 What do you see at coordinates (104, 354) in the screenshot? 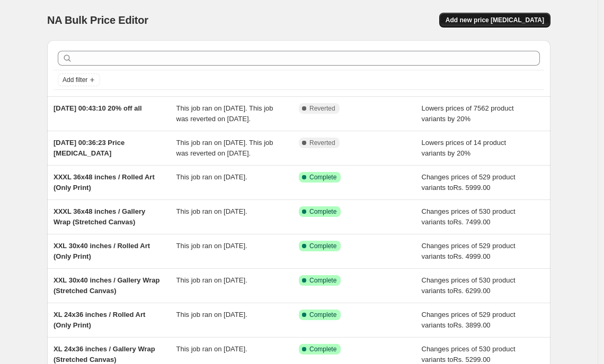
I see `span: XL 24x36 inches / Gallery Wrap (Stretched Canvas)` at bounding box center [104, 354].